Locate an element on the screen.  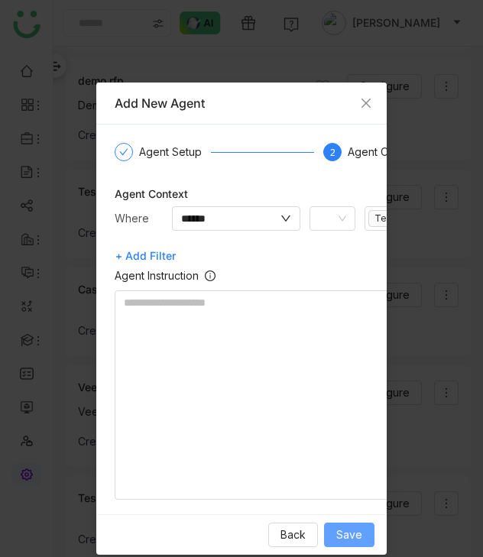
button: Save is located at coordinates (349, 535).